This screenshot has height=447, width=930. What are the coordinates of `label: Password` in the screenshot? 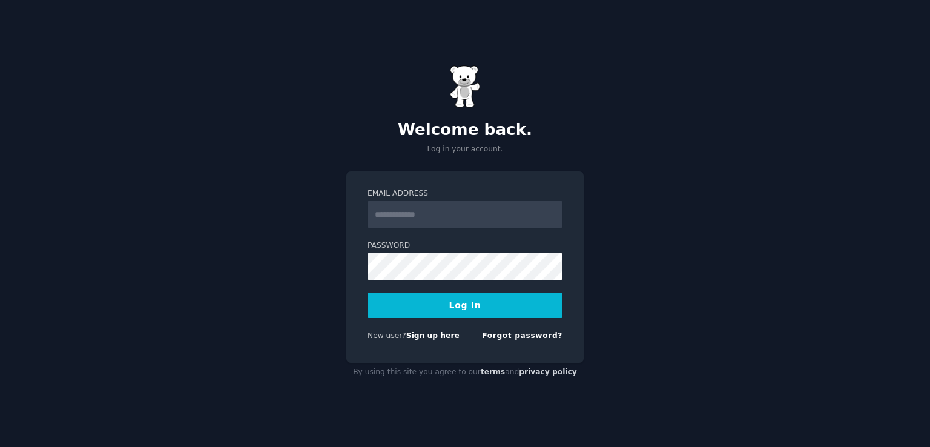 It's located at (465, 246).